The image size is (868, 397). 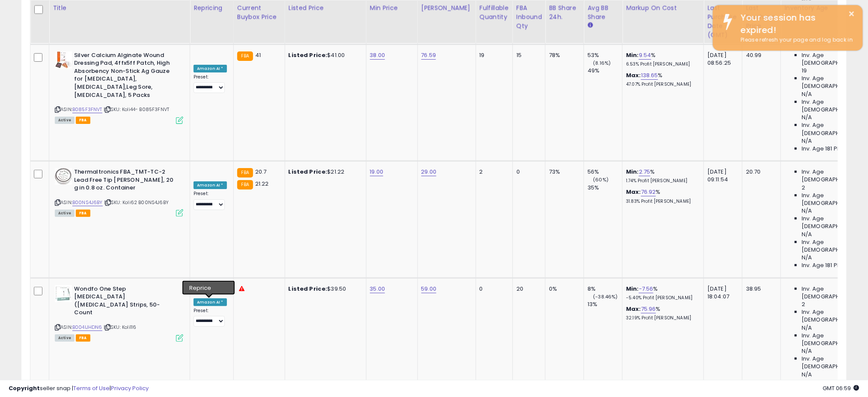 What do you see at coordinates (24, 388) in the screenshot?
I see `strong: Copyright` at bounding box center [24, 388].